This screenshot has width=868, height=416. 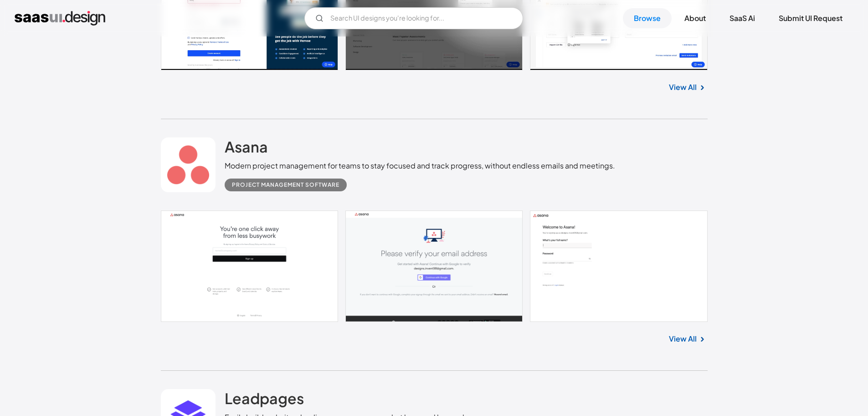 What do you see at coordinates (414, 18) in the screenshot?
I see `input: Search UI designs you're looking for...` at bounding box center [414, 18].